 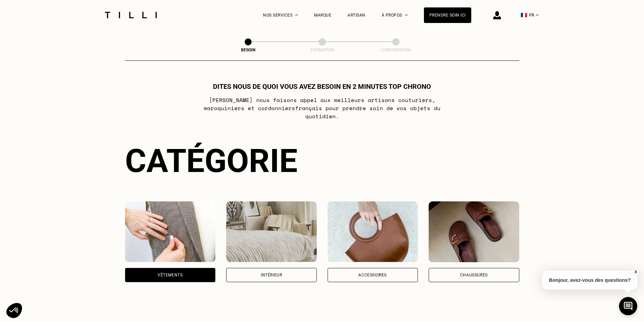 What do you see at coordinates (474, 275) in the screenshot?
I see `div: Chaussures` at bounding box center [474, 275].